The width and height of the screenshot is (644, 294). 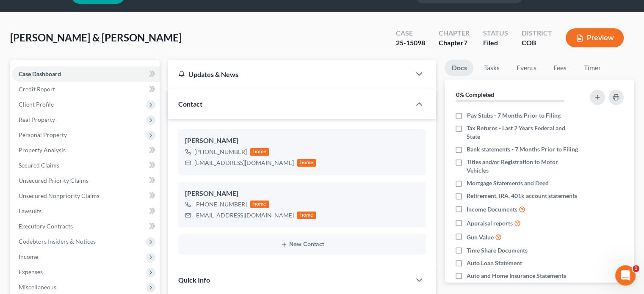 I want to click on span: Auto Loan Statement, so click(x=494, y=263).